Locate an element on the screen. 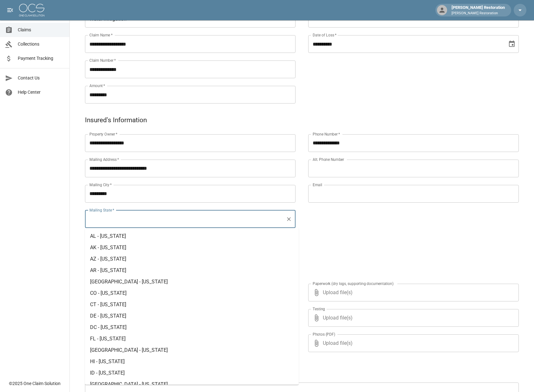  span: Help Center is located at coordinates (41, 92).